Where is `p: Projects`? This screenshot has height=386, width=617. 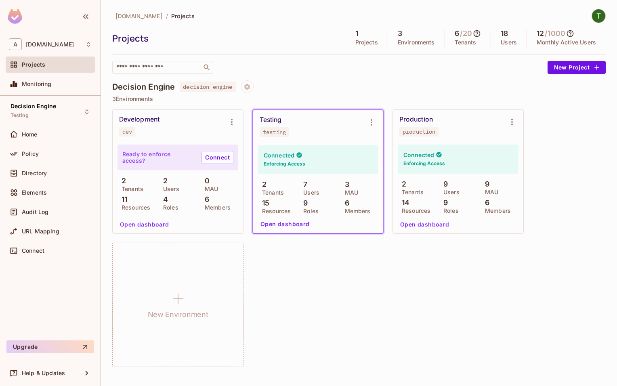
p: Projects is located at coordinates (367, 42).